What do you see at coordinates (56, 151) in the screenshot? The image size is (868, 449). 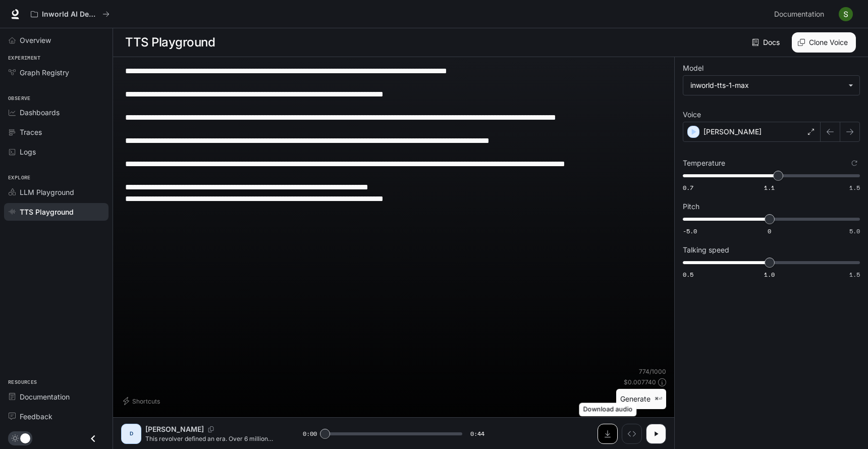 I see `a: Logs` at bounding box center [56, 151].